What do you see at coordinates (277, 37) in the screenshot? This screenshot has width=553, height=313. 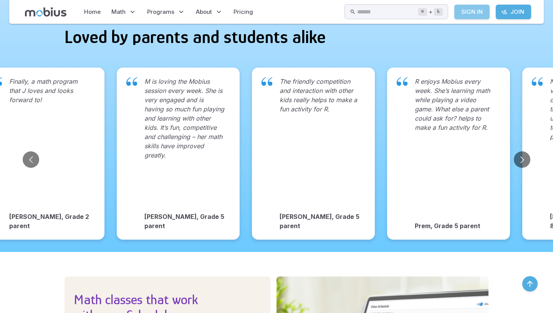 I see `h2: Loved by parents and students alike` at bounding box center [277, 37].